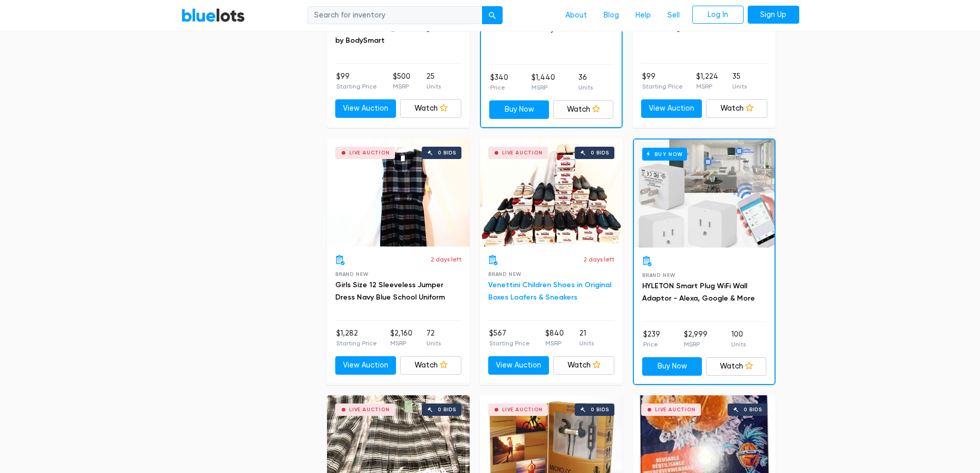 The width and height of the screenshot is (980, 473). Describe the element at coordinates (401, 338) in the screenshot. I see `li: $2,160` at that location.